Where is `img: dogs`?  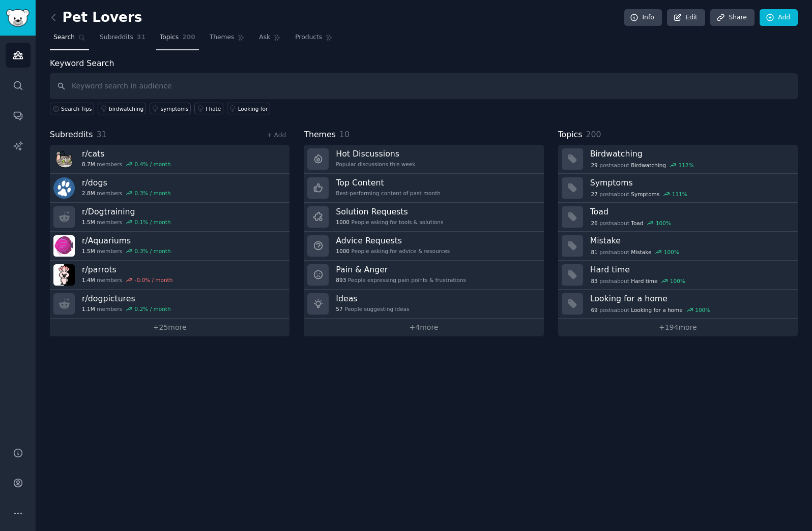
img: dogs is located at coordinates (64, 188).